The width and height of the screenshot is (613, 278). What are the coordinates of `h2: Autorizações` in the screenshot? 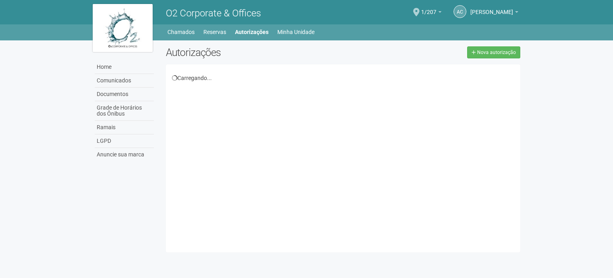 It's located at (251, 52).